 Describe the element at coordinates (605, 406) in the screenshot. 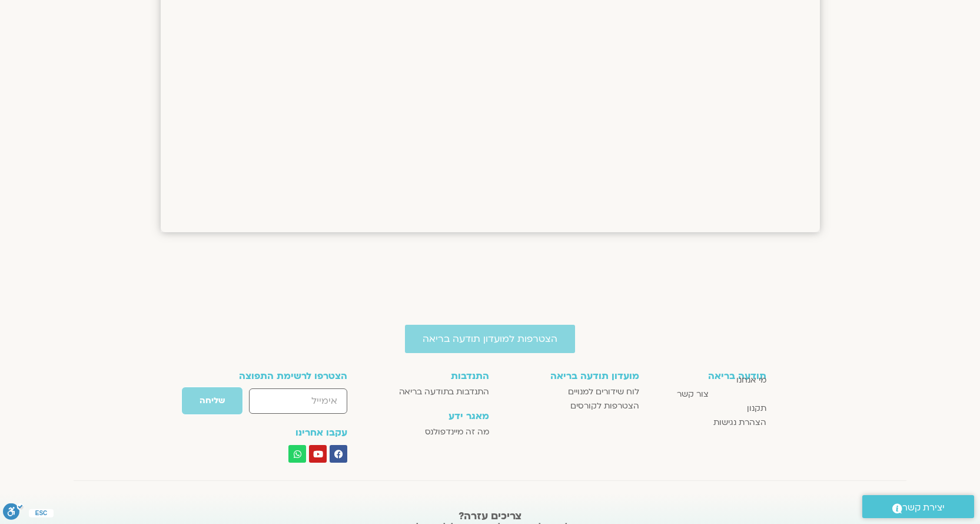

I see `span: הצטרפות לקורסים` at that location.